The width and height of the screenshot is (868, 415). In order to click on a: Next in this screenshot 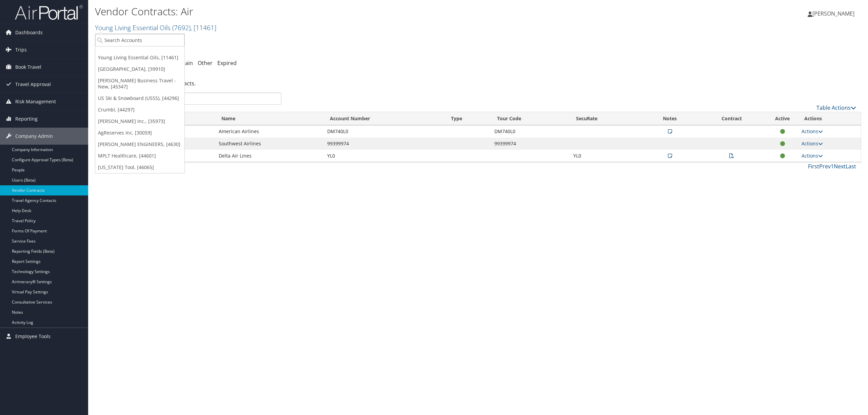, I will do `click(840, 167)`.